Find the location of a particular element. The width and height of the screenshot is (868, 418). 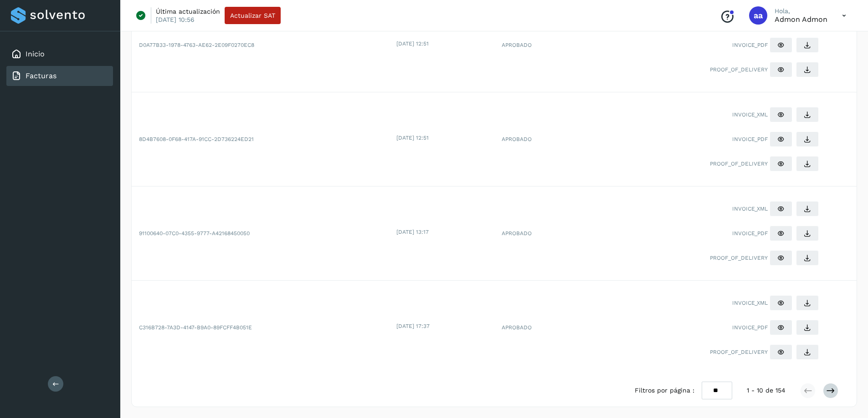

span: Filtros por página : is located at coordinates (664, 391).